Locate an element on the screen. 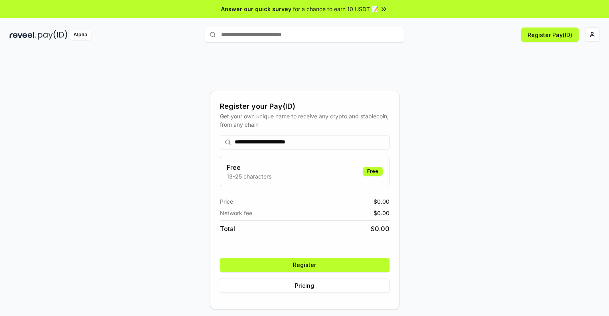  button: Register Pay(ID) is located at coordinates (550, 35).